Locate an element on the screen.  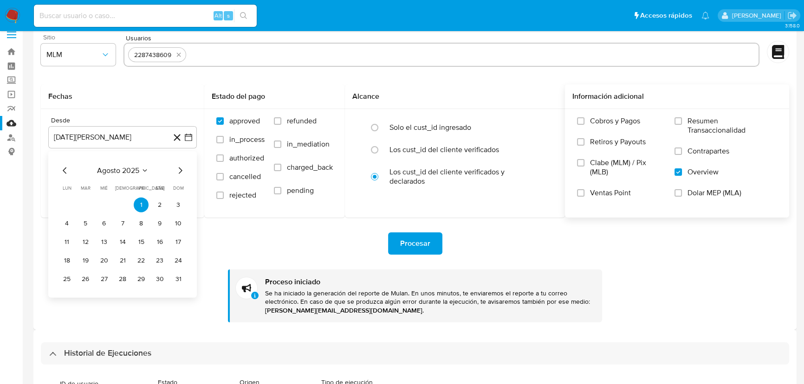
a: Salir is located at coordinates (792, 15).